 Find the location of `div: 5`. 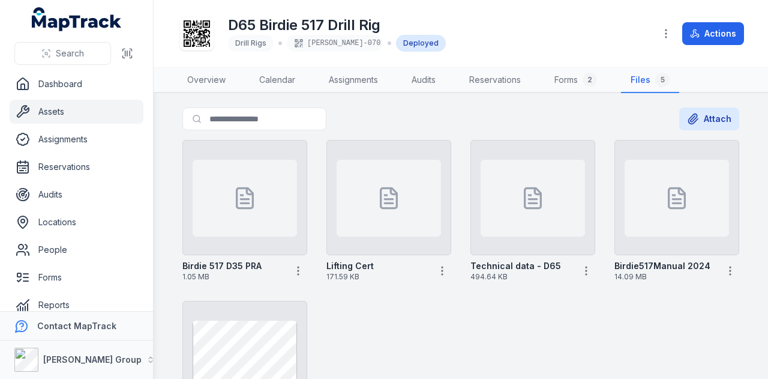

div: 5 is located at coordinates (662, 80).